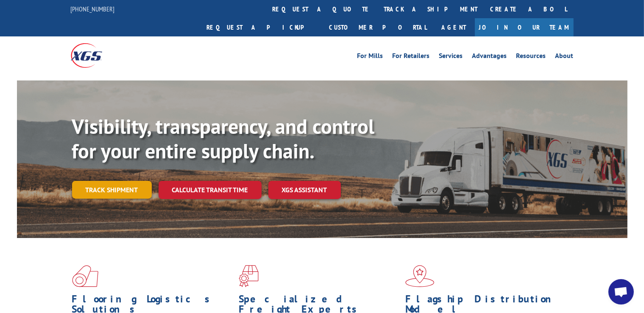 The width and height of the screenshot is (644, 313). What do you see at coordinates (621, 291) in the screenshot?
I see `a: Open chat` at bounding box center [621, 291].